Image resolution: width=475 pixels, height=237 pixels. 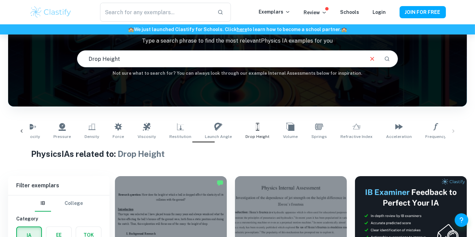 I want to click on h1: Physics IAs related to:, so click(x=238, y=154).